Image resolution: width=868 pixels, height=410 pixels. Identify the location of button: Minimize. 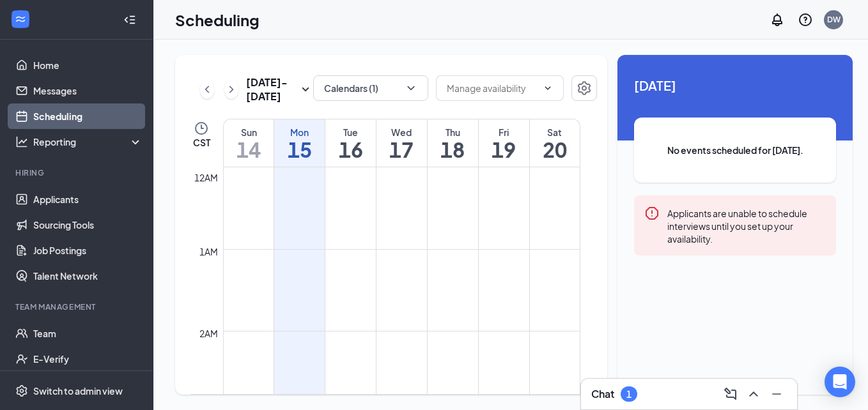
(777, 394).